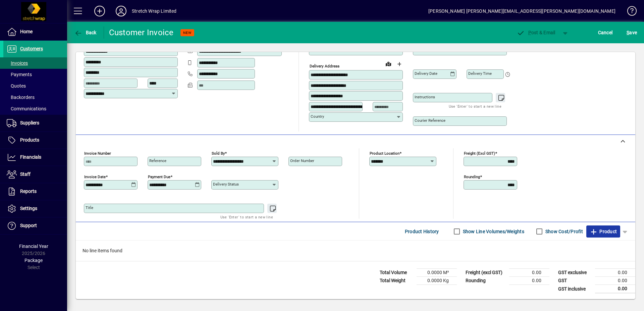  I want to click on td: Total Volume, so click(396, 273).